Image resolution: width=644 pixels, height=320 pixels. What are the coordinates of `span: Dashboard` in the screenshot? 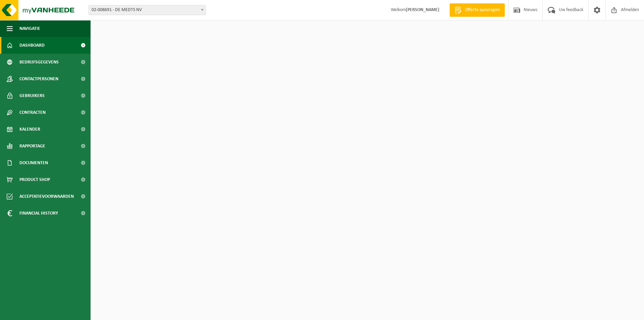 It's located at (32, 46).